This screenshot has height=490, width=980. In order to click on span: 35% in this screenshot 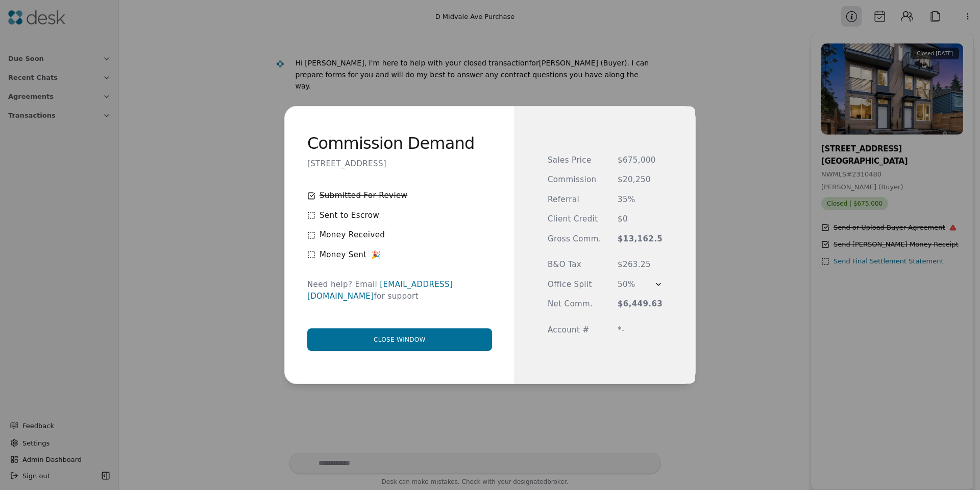, I will do `click(640, 200)`.